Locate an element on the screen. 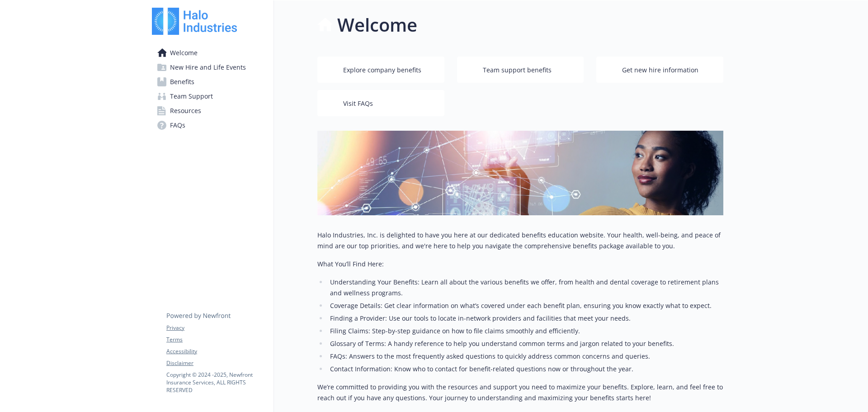 This screenshot has height=412, width=868. span: Welcome is located at coordinates (184, 53).